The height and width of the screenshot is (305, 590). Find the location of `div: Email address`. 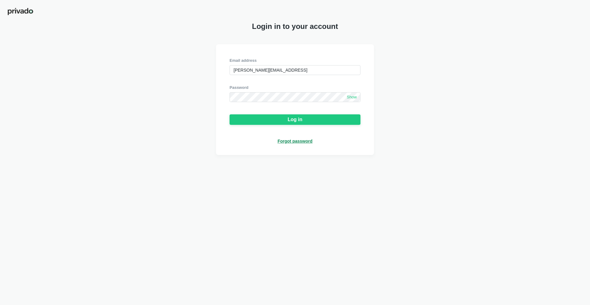

div: Email address is located at coordinates (295, 61).